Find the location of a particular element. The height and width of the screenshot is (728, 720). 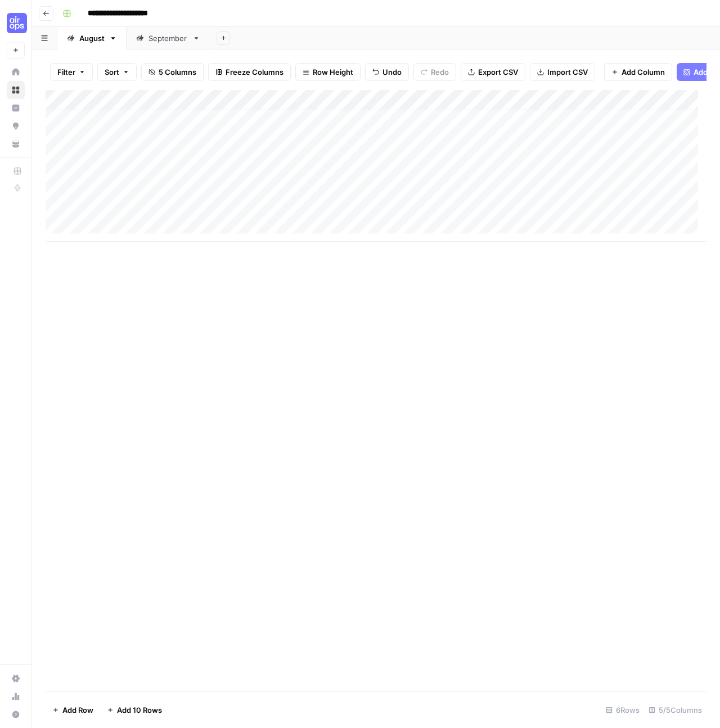

span: Export CSV is located at coordinates (498, 72).